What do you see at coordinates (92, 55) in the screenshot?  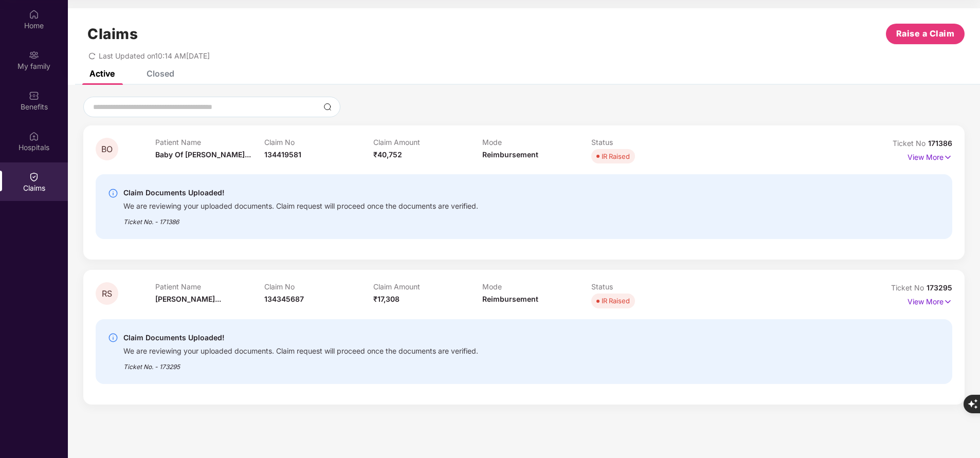 I see `span: redo` at bounding box center [92, 55].